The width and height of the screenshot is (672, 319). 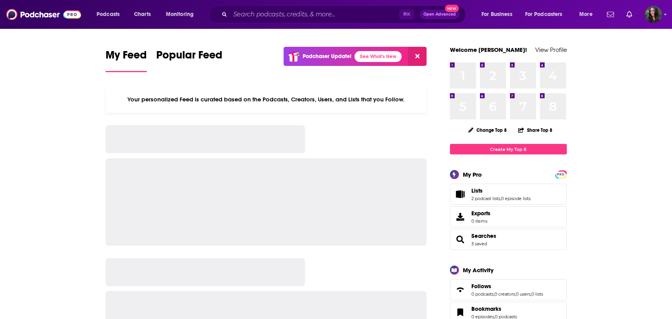 I want to click on button: Share Top 8, so click(x=535, y=130).